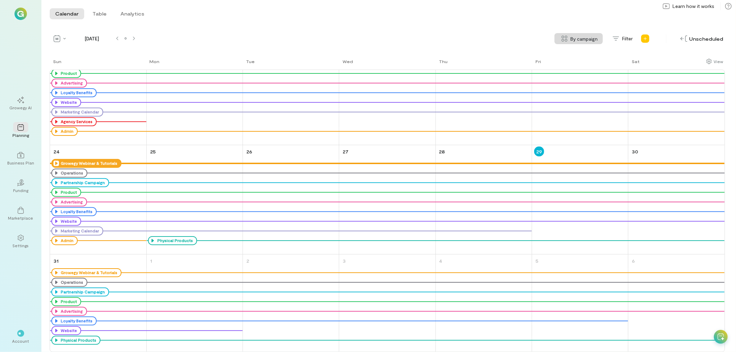 This screenshot has width=736, height=352. Describe the element at coordinates (99, 14) in the screenshot. I see `button: Table` at that location.